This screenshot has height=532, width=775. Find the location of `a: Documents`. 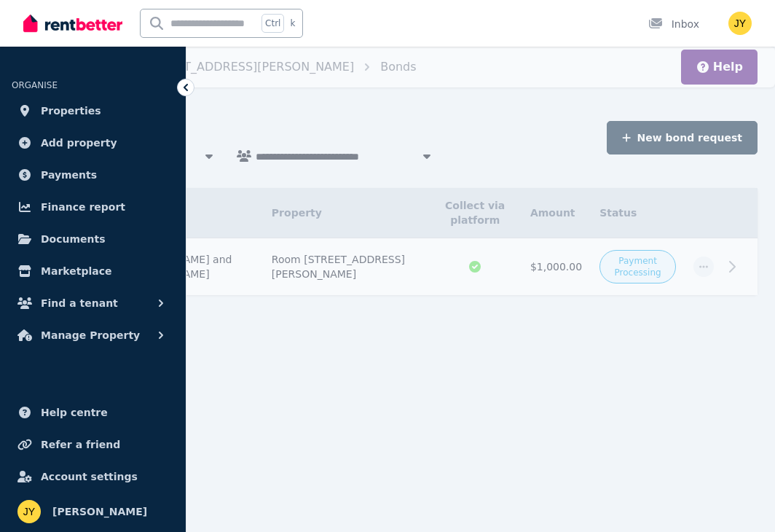

a: Documents is located at coordinates (92, 239).